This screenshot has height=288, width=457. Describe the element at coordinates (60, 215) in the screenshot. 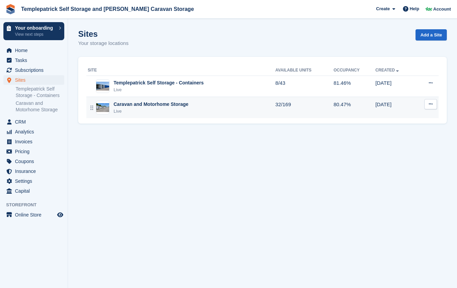

I see `a: Preview store` at that location.